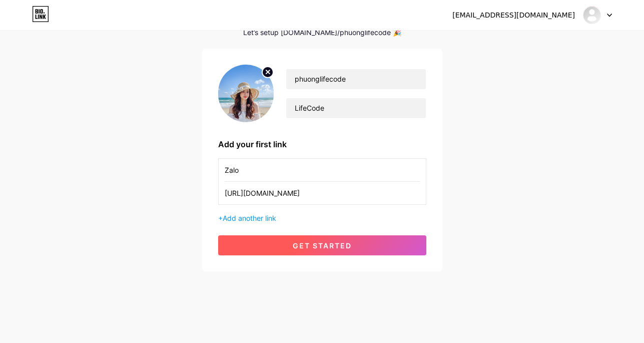  I want to click on button: get started, so click(322, 246).